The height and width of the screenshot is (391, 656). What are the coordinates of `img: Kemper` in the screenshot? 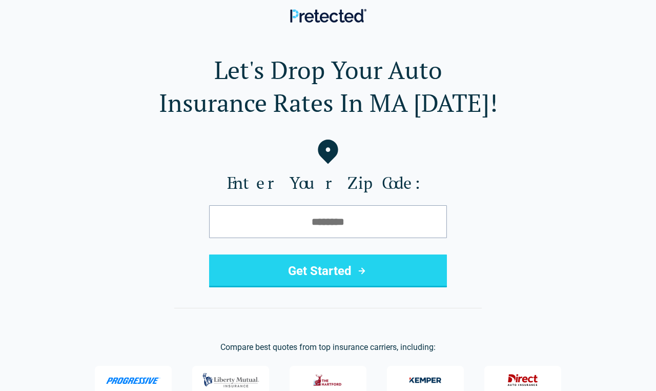 It's located at (426, 380).